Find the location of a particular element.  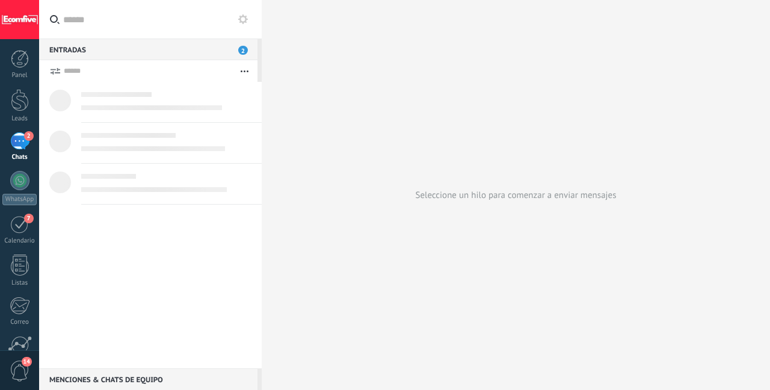

div: Chats is located at coordinates (20, 157).